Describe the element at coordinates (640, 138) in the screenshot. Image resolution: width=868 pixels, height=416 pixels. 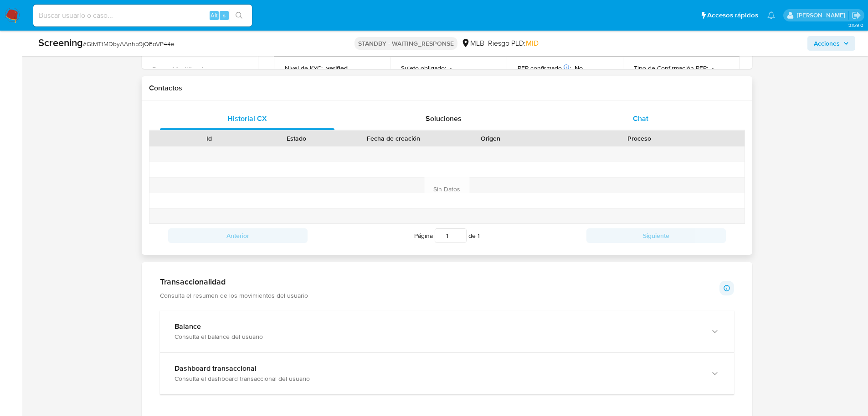
I see `div: Proceso` at that location.